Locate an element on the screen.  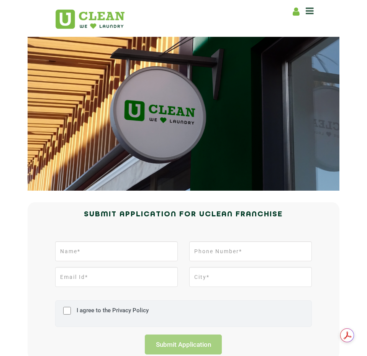
label: I agree to the Privacy Policy is located at coordinates (112, 313).